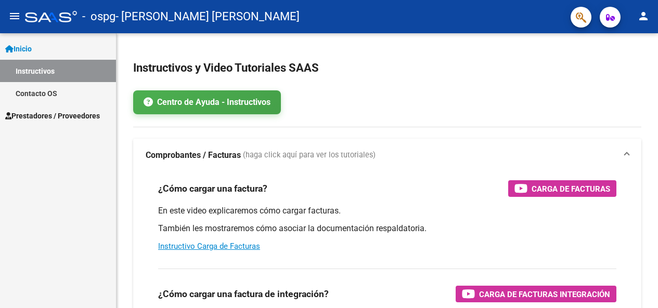  What do you see at coordinates (643, 16) in the screenshot?
I see `mat-icon: person` at bounding box center [643, 16].